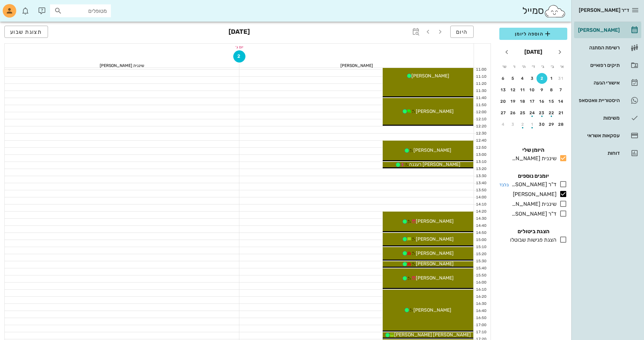  I want to click on div: 28, so click(561, 124).